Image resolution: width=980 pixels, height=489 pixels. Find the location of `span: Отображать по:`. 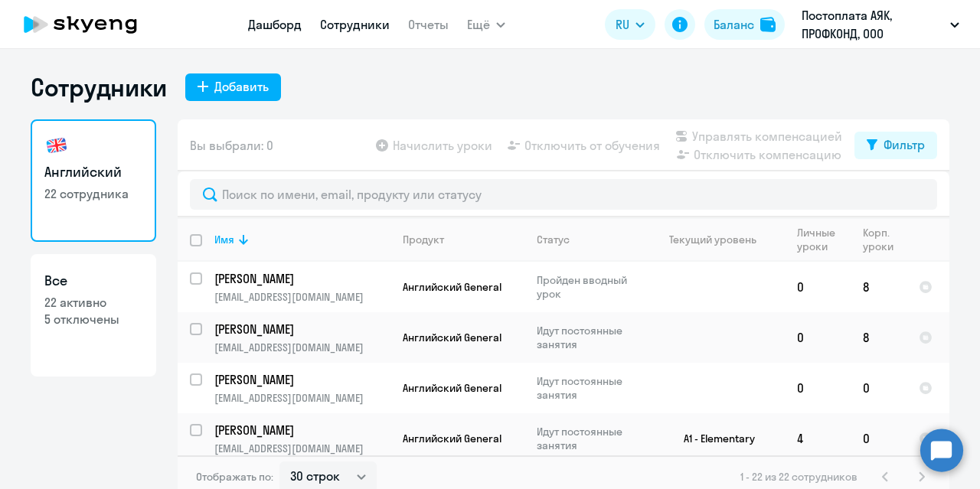

span: Отображать по: is located at coordinates (235, 477).